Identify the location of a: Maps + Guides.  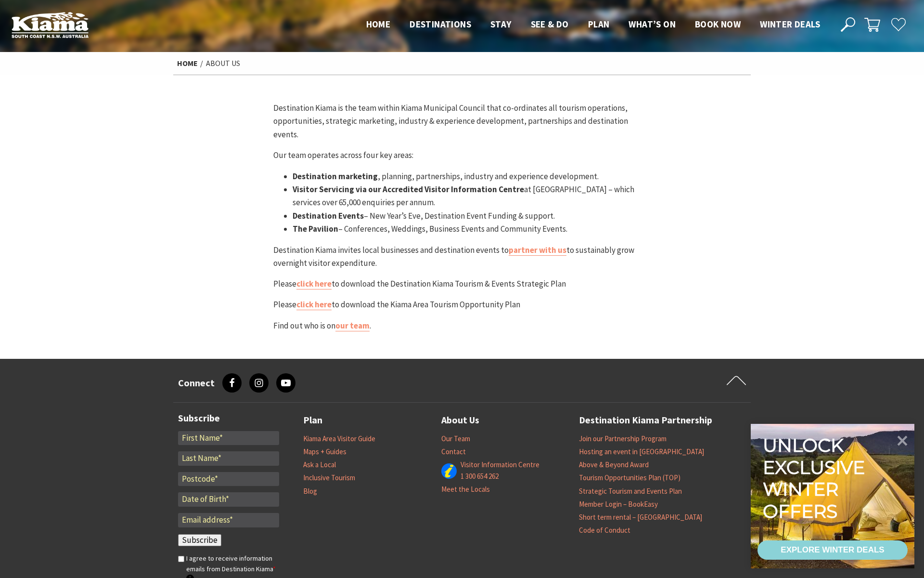
(325, 451).